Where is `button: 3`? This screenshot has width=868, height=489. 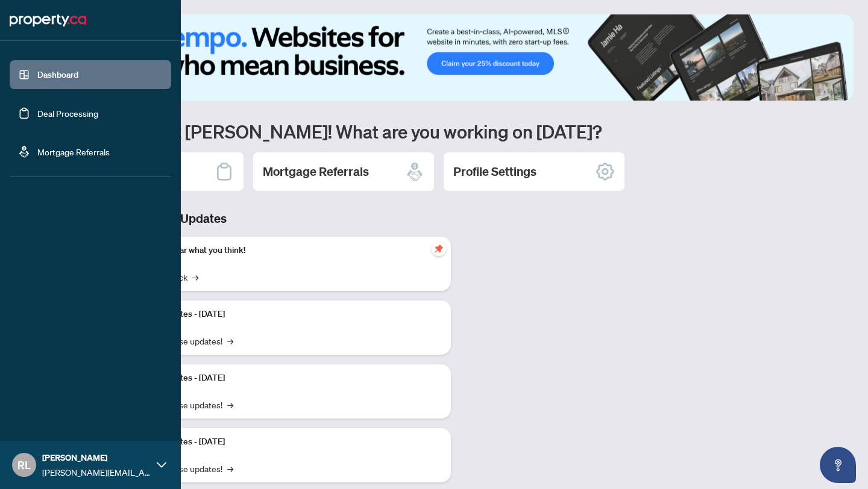
button: 3 is located at coordinates (830, 91).